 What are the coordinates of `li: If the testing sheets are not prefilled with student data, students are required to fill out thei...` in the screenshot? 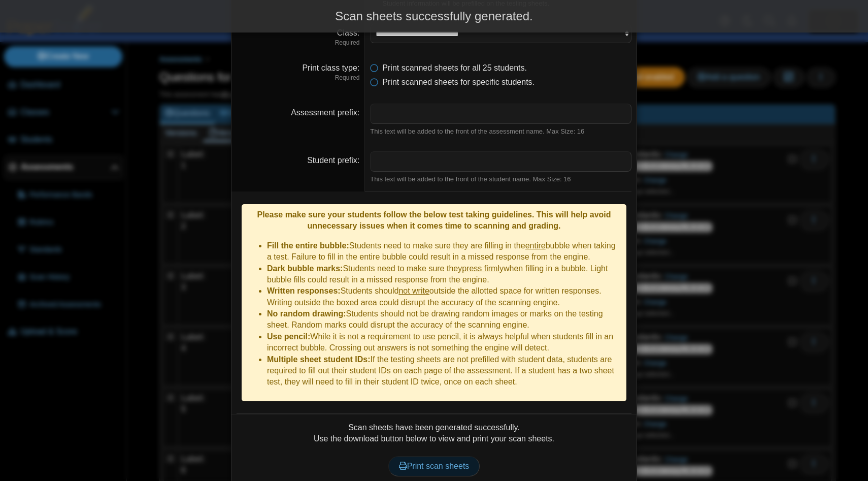 It's located at (444, 371).